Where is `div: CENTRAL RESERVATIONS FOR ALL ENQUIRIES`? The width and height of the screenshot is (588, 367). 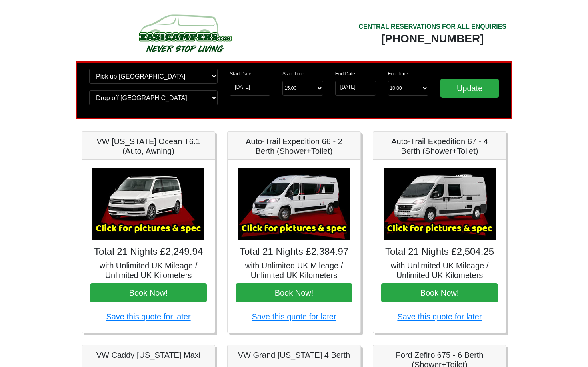
div: CENTRAL RESERVATIONS FOR ALL ENQUIRIES is located at coordinates (432, 27).